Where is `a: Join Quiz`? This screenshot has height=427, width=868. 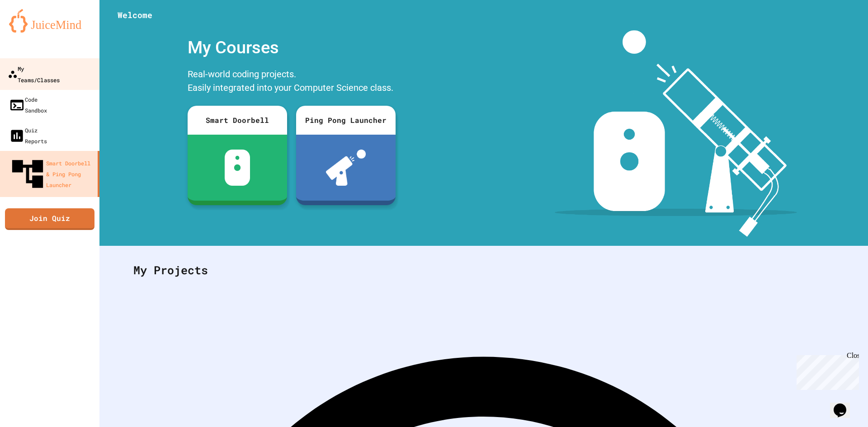
a: Join Quiz is located at coordinates (50, 219).